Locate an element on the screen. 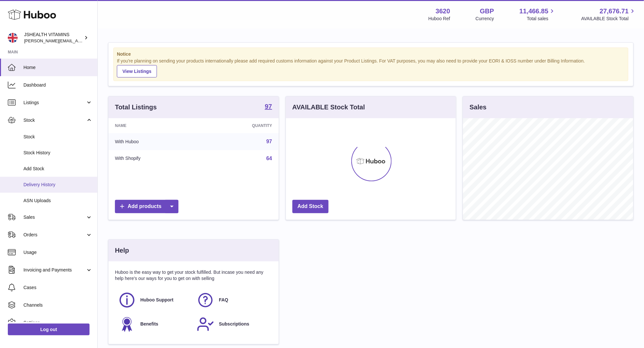  th: Quantity is located at coordinates (239, 126).